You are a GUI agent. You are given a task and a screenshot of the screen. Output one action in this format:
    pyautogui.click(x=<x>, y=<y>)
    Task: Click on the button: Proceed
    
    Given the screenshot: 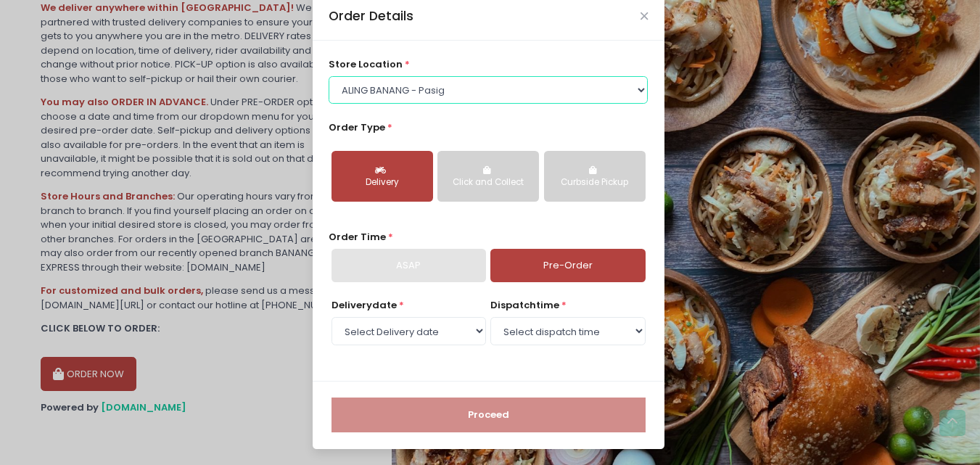 What is the action you would take?
    pyautogui.click(x=488, y=415)
    